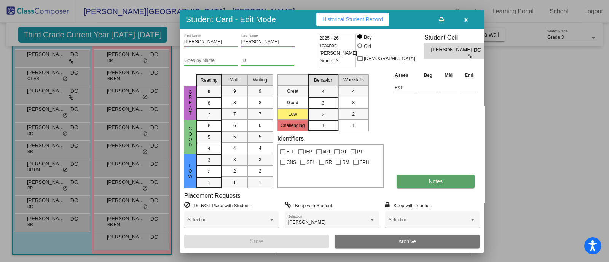 This screenshot has width=609, height=262. What do you see at coordinates (190, 137) in the screenshot?
I see `span: Good` at bounding box center [190, 137].